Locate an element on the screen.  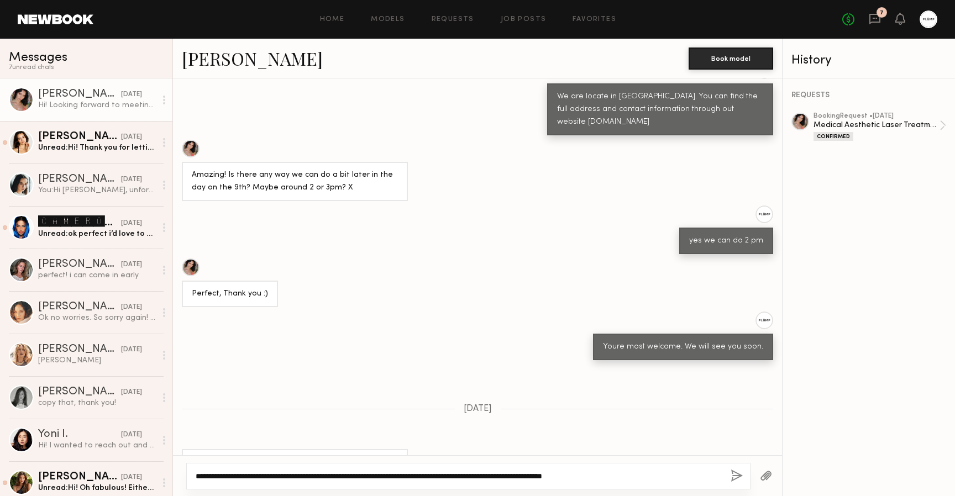
a: Book model is located at coordinates (730, 57).